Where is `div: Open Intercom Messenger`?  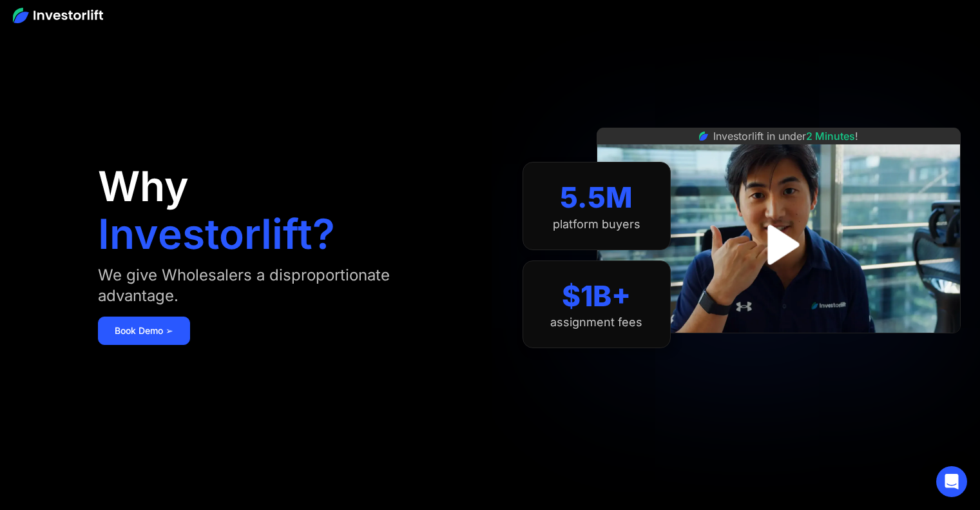
div: Open Intercom Messenger is located at coordinates (952, 481).